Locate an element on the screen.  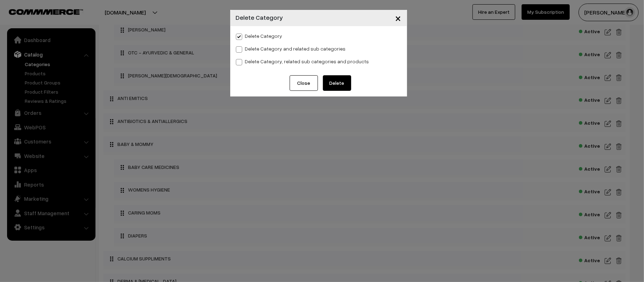
h4: Delete Category is located at coordinates (259, 17).